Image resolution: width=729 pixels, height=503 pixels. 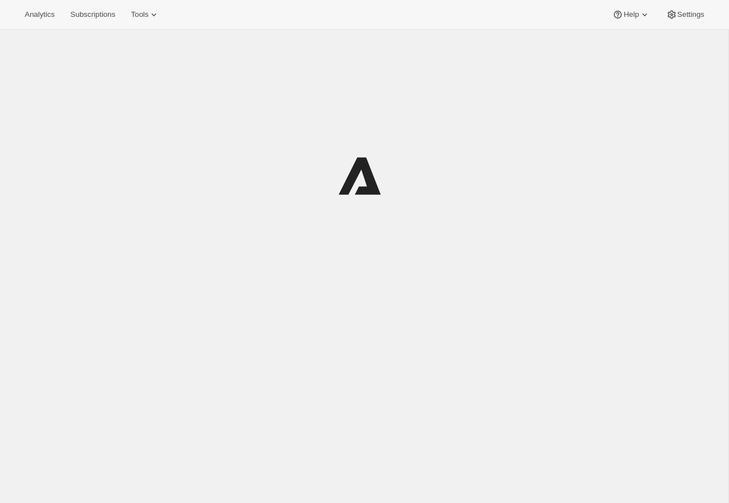 I want to click on button: Analytics, so click(x=39, y=15).